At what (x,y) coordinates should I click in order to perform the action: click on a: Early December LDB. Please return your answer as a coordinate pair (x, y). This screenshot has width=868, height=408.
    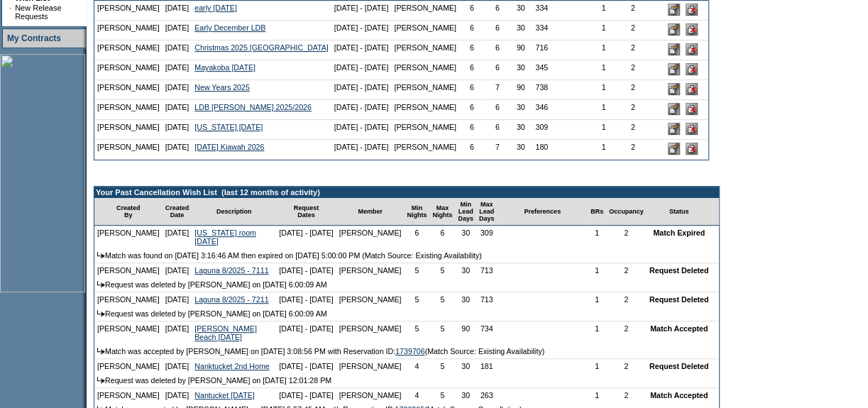
    Looking at the image, I should click on (230, 28).